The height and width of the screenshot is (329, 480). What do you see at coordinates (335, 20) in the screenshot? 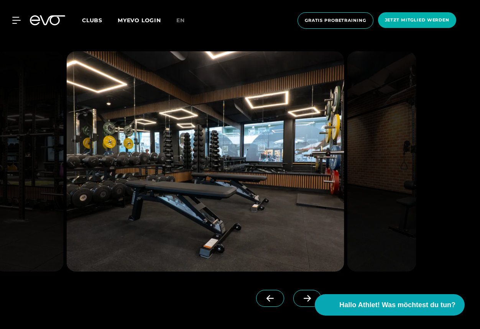
I see `a: Gratis Probetraining` at bounding box center [335, 20].